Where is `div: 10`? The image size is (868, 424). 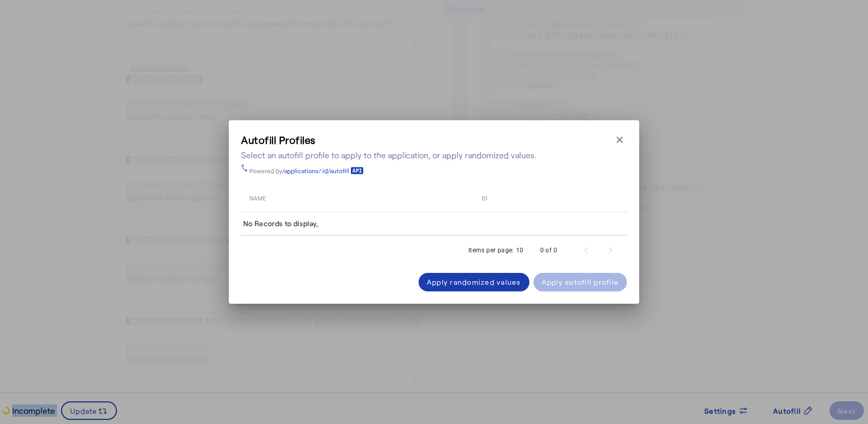 div: 10 is located at coordinates (520, 250).